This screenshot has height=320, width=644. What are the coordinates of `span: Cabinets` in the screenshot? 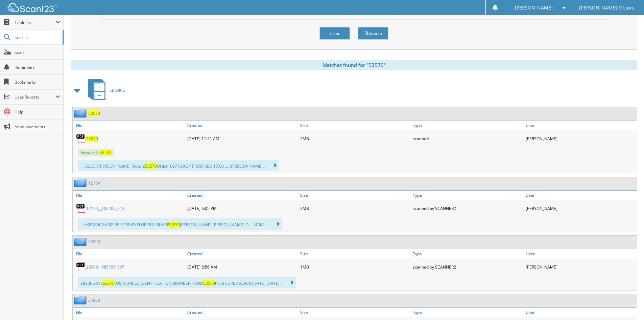 It's located at (35, 22).